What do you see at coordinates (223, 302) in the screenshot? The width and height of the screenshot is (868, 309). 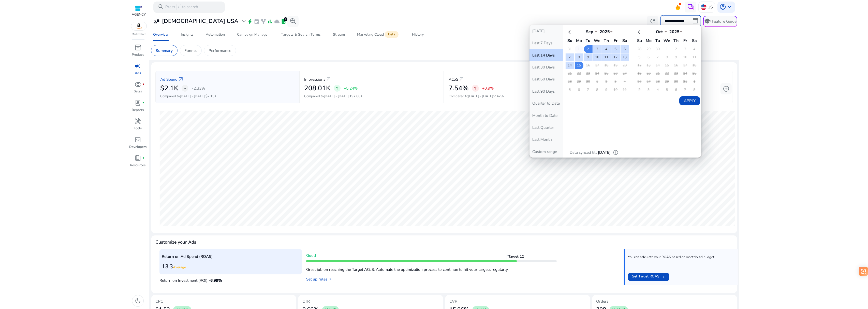 I see `h5: CPC` at bounding box center [223, 302].